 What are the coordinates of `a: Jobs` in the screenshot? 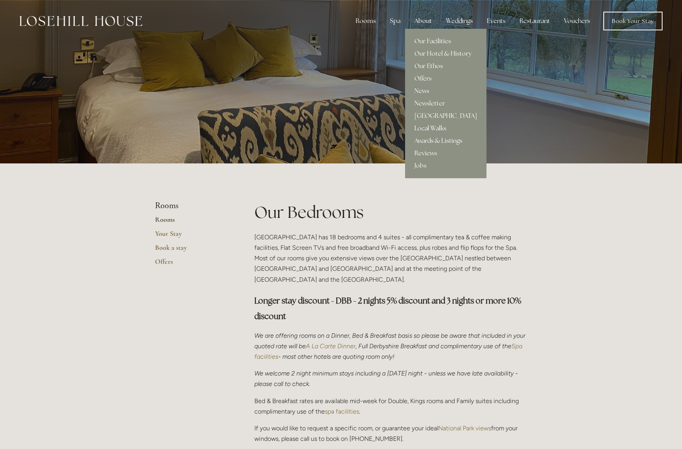 It's located at (445, 166).